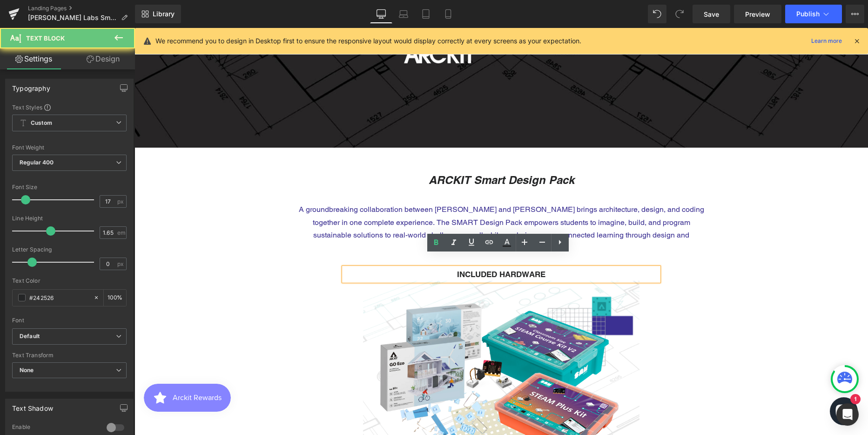 This screenshot has width=868, height=435. I want to click on div: Open Intercom Messenger, so click(848, 415).